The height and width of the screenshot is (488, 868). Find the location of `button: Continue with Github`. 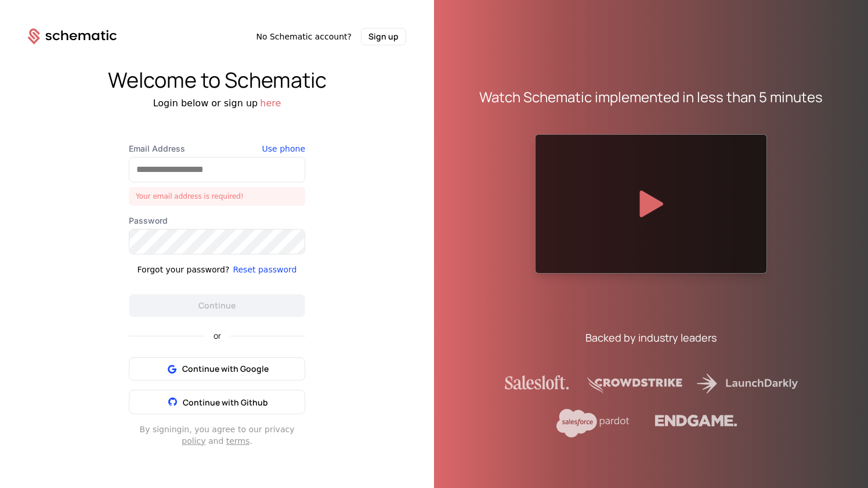

button: Continue with Github is located at coordinates (217, 402).